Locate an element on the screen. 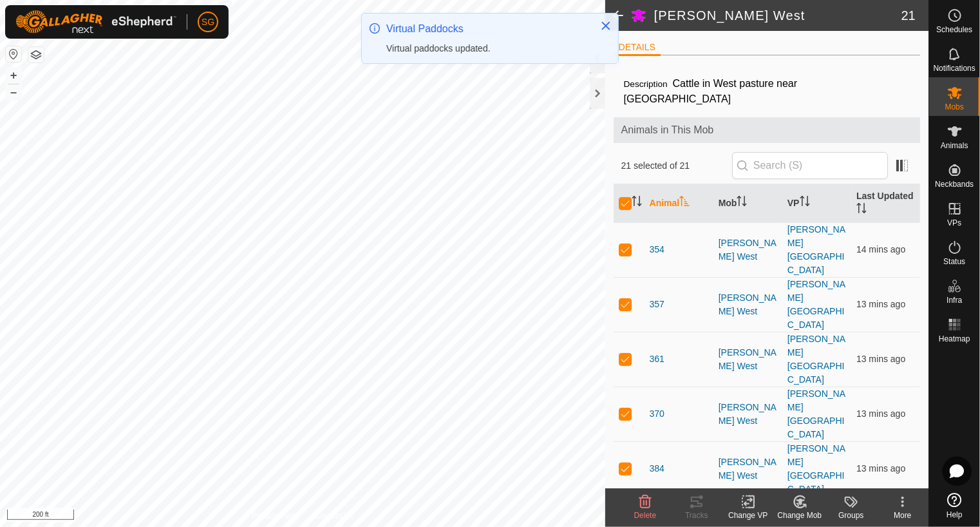 The height and width of the screenshot is (527, 980). span: 361 is located at coordinates (657, 359).